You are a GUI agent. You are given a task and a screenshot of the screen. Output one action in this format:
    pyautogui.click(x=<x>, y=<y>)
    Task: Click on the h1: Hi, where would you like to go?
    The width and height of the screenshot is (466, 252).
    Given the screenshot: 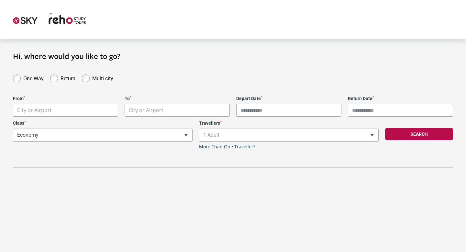 What is the action you would take?
    pyautogui.click(x=233, y=56)
    